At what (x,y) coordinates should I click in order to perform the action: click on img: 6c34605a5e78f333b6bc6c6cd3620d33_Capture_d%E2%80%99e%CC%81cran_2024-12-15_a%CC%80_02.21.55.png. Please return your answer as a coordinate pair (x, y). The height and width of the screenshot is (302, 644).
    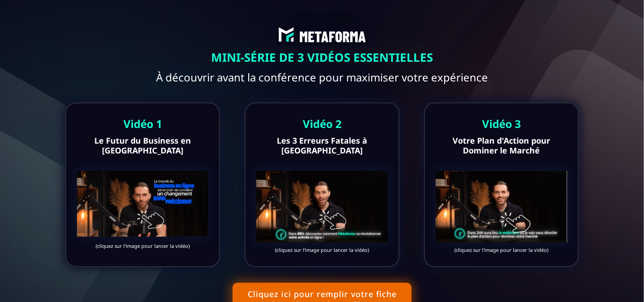
    Looking at the image, I should click on (322, 207).